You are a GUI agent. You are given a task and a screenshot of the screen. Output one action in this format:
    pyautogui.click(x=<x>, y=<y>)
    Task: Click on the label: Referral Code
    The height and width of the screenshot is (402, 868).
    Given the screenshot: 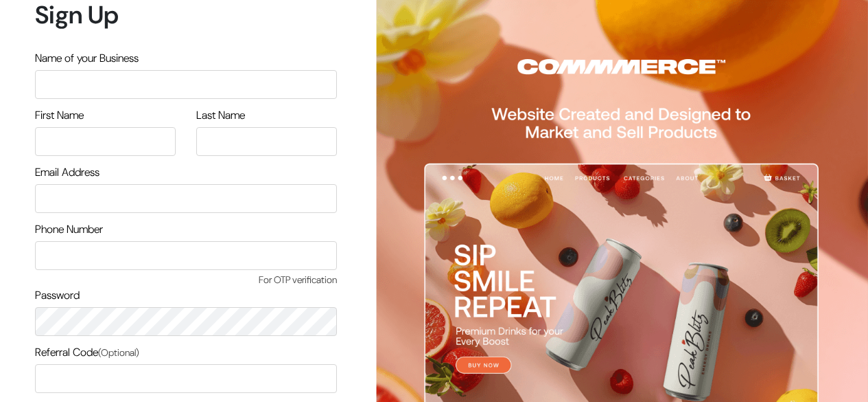 What is the action you would take?
    pyautogui.click(x=87, y=353)
    